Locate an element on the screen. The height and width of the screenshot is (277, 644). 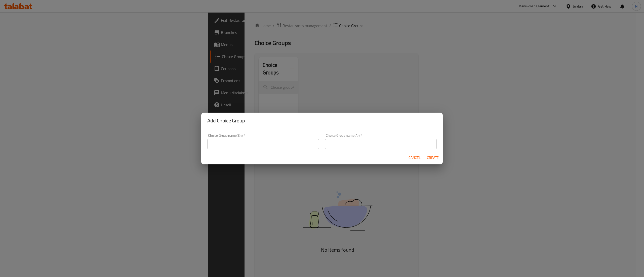
input: Please enter Choice Group name(en) is located at coordinates (263, 144).